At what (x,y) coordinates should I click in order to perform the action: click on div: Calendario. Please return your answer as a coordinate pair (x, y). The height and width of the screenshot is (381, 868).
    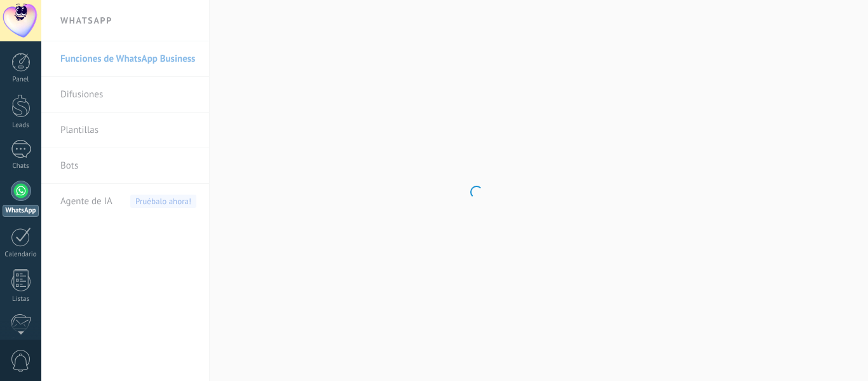
    Looking at the image, I should click on (21, 254).